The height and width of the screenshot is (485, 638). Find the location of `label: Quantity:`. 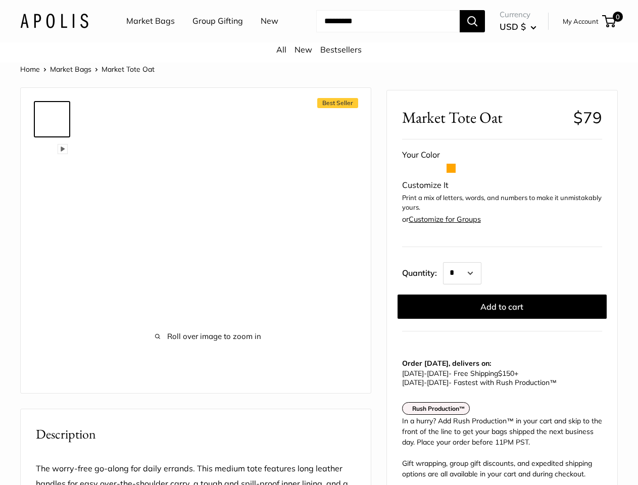

label: Quantity: is located at coordinates (422, 272).